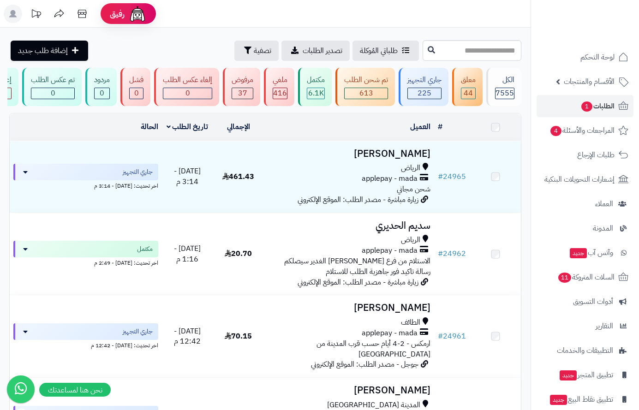  Describe the element at coordinates (187, 127) in the screenshot. I see `a: تاريخ الطلب` at that location.